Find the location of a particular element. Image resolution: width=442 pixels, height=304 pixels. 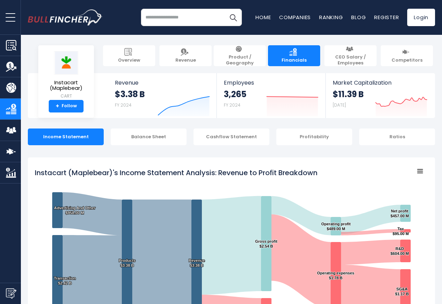

small: CART is located at coordinates (66, 96).